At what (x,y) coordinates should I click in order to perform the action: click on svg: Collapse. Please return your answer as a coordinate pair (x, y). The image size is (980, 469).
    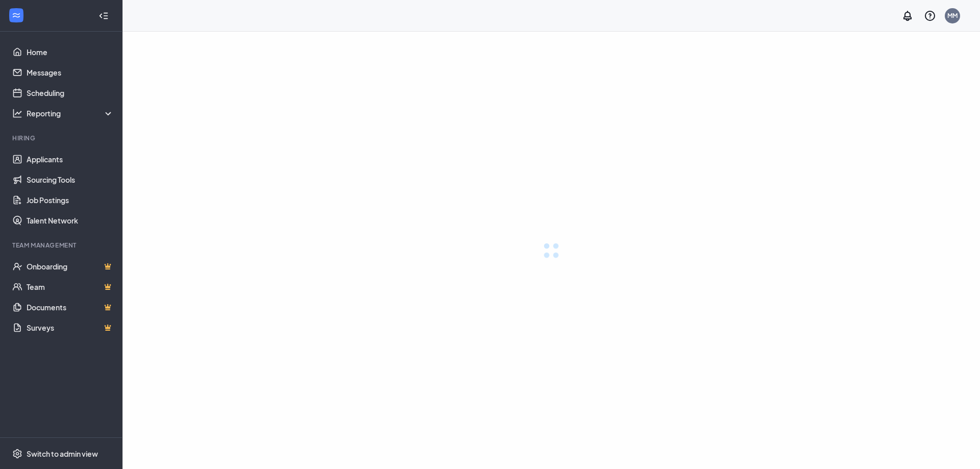
    Looking at the image, I should click on (104, 16).